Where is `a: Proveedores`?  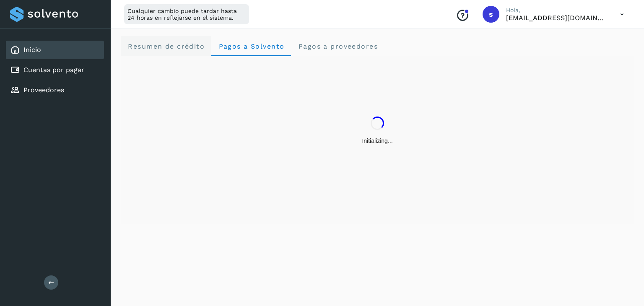
a: Proveedores is located at coordinates (44, 90).